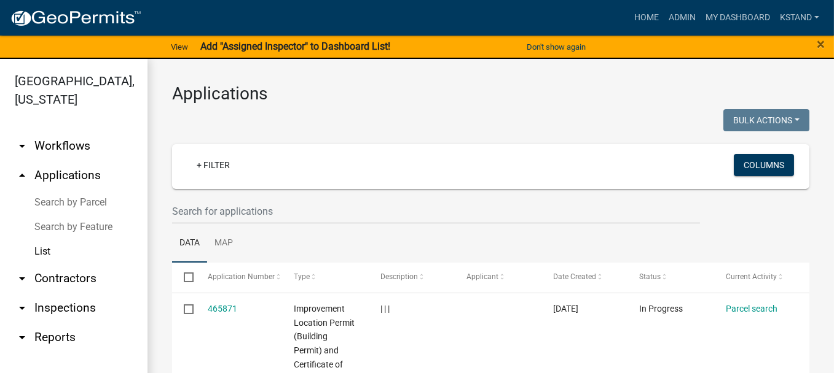 Image resolution: width=834 pixels, height=373 pixels. Describe the element at coordinates (766, 120) in the screenshot. I see `button: Bulk Actions` at that location.